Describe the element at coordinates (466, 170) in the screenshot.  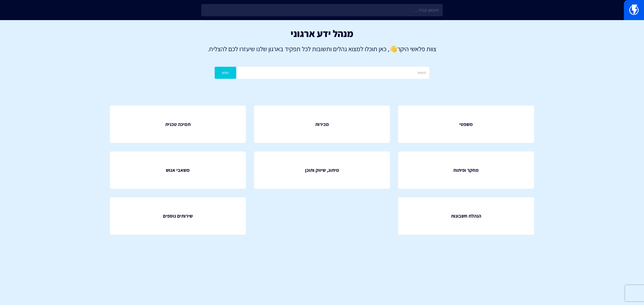
I see `a: מחקר ופיתוח` at that location.